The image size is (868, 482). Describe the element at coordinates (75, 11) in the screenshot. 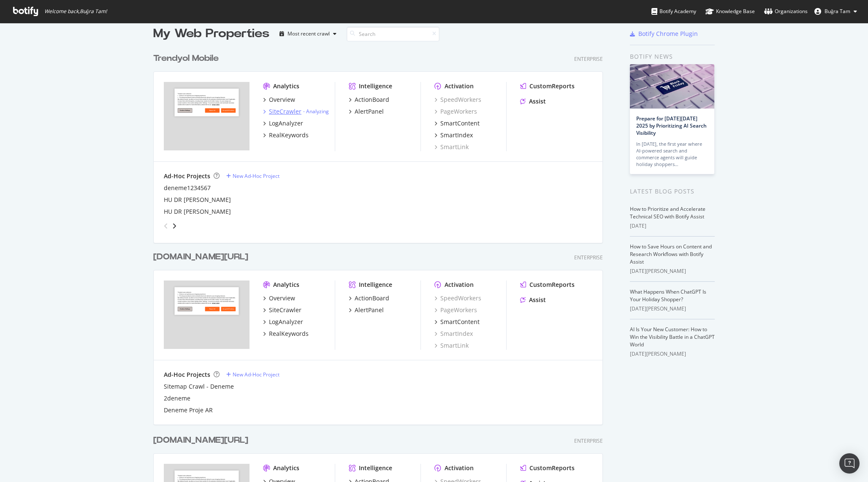

I see `span: Welcome back, Buğra Tam !` at that location.